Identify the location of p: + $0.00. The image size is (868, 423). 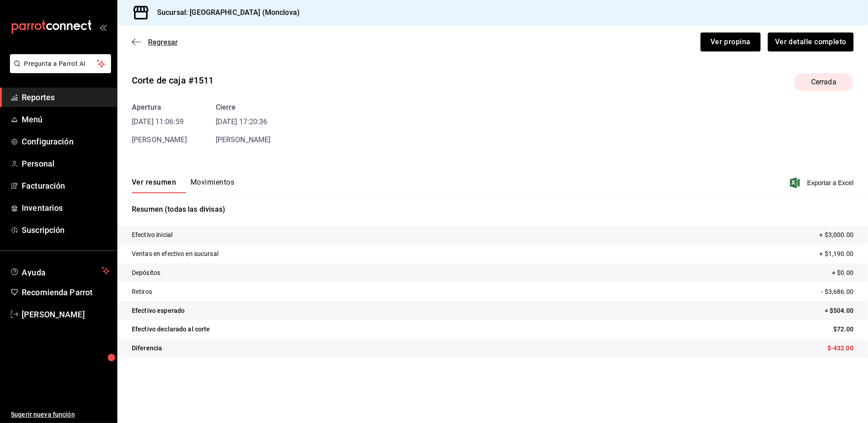
(843, 273).